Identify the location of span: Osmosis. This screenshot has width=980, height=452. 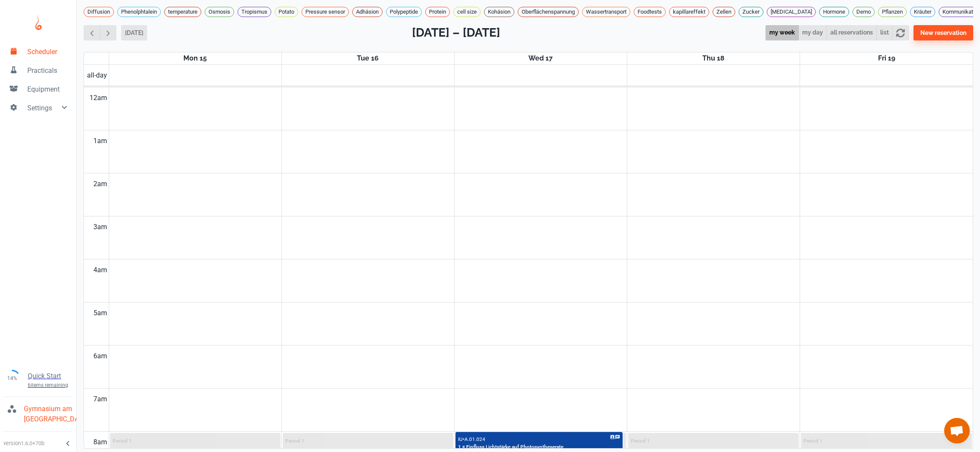
(219, 12).